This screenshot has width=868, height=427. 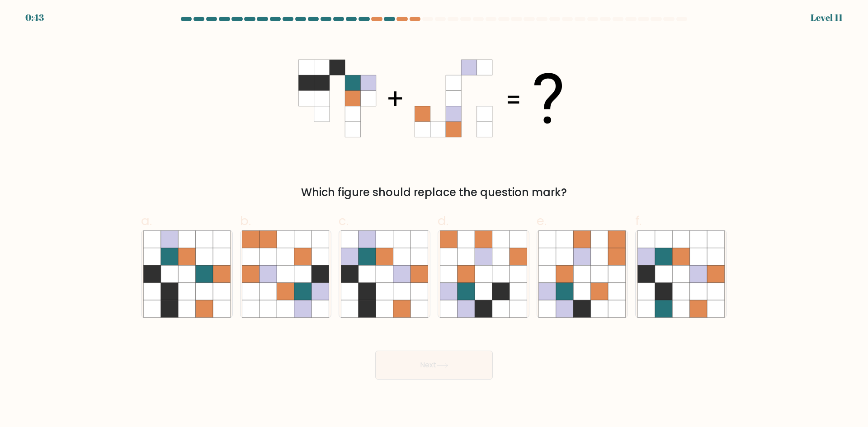 I want to click on span: f., so click(x=638, y=221).